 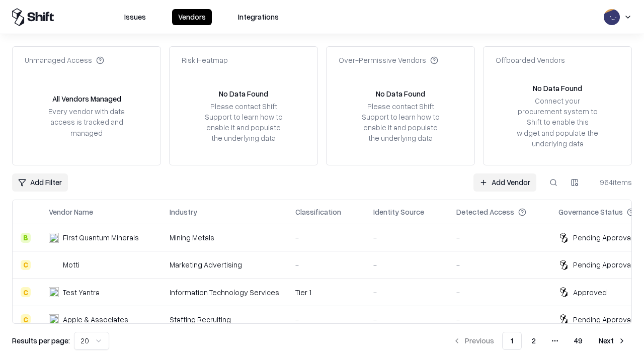 What do you see at coordinates (224, 238) in the screenshot?
I see `div: Mining Metals` at bounding box center [224, 238].